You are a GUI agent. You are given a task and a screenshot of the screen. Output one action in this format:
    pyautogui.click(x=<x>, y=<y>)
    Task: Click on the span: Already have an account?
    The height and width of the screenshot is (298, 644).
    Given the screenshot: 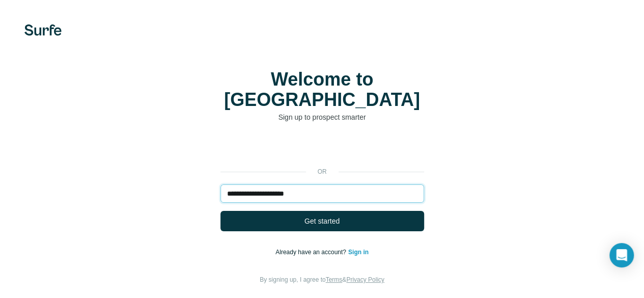 What is the action you would take?
    pyautogui.click(x=312, y=252)
    